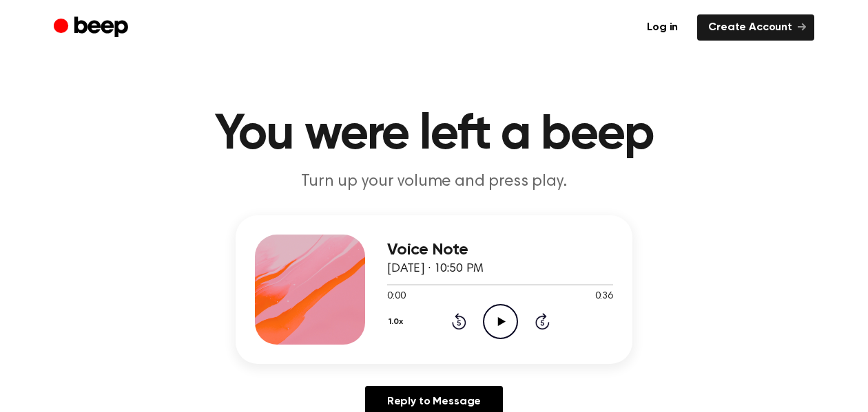  I want to click on span: 0:36, so click(604, 297).